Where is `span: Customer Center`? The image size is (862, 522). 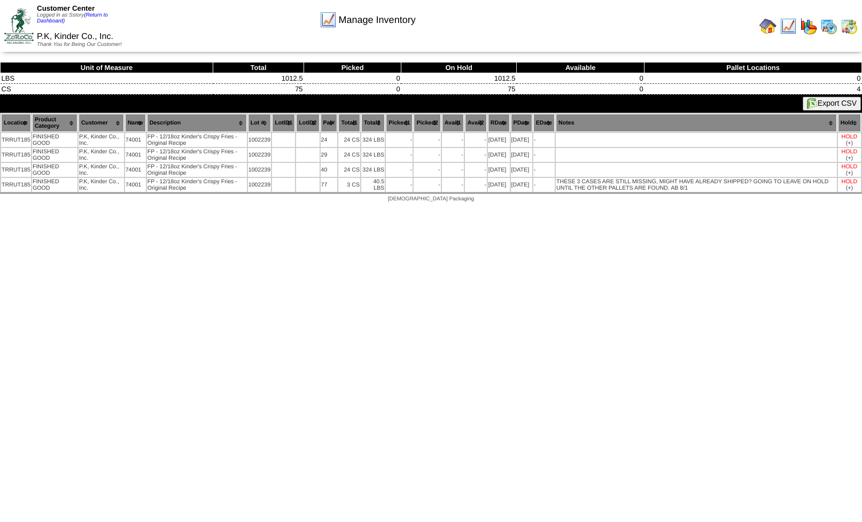 span: Customer Center is located at coordinates (66, 8).